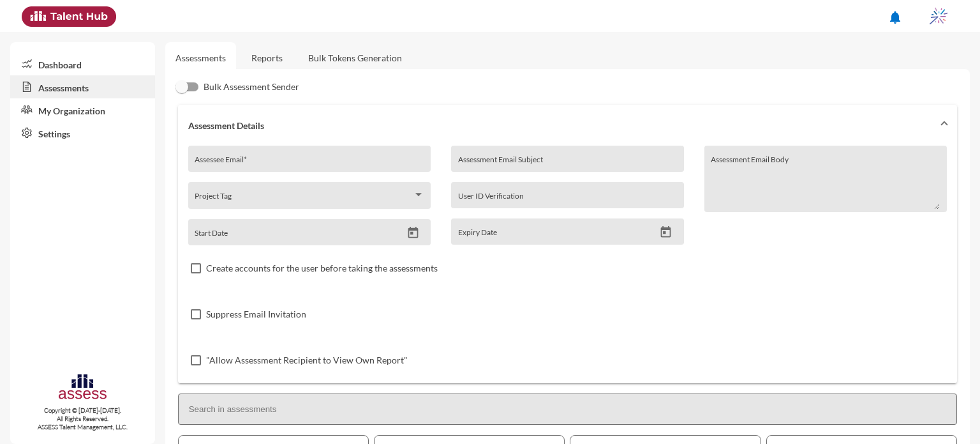 The image size is (980, 444). Describe the element at coordinates (82, 110) in the screenshot. I see `a: My Organization` at that location.